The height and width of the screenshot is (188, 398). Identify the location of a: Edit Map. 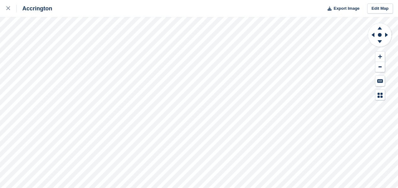
(380, 9).